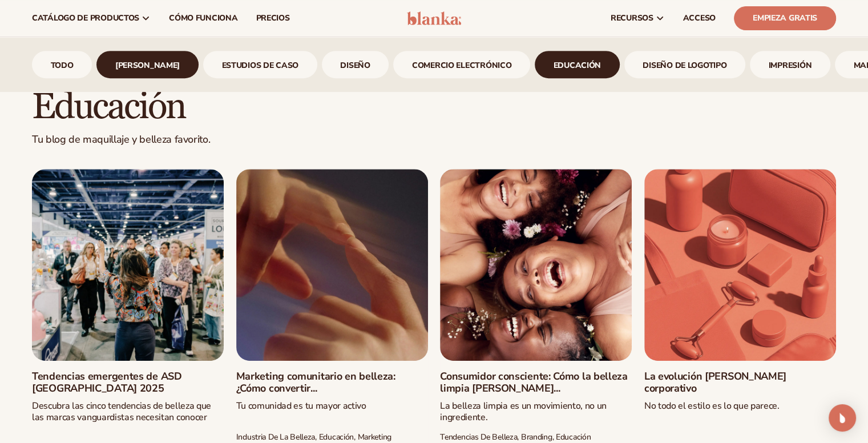  Describe the element at coordinates (434, 18) in the screenshot. I see `a: logo` at that location.